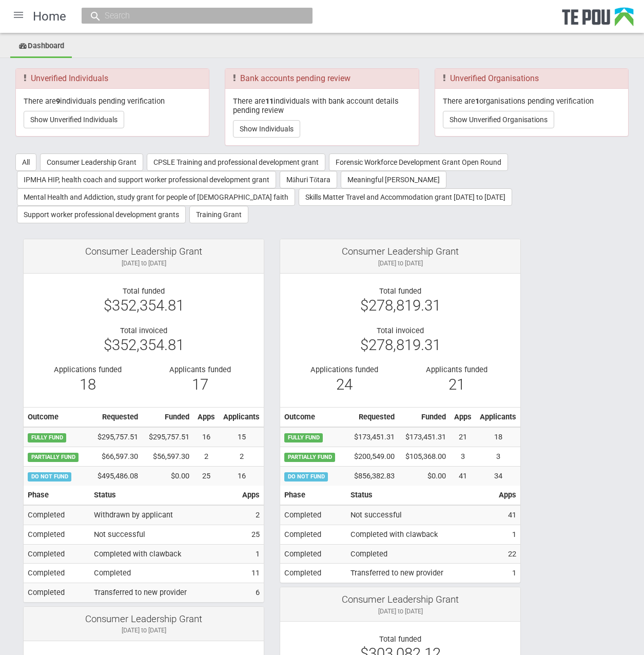  Describe the element at coordinates (425, 456) in the screenshot. I see `td: $105,368.00` at that location.